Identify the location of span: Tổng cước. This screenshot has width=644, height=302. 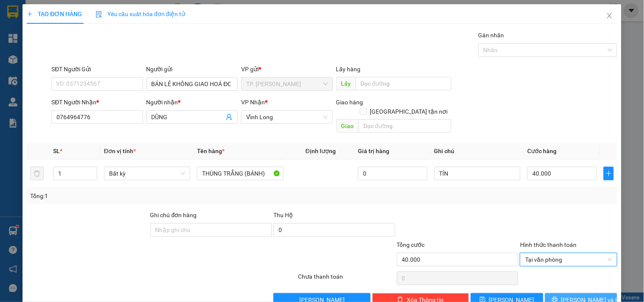
(411, 245).